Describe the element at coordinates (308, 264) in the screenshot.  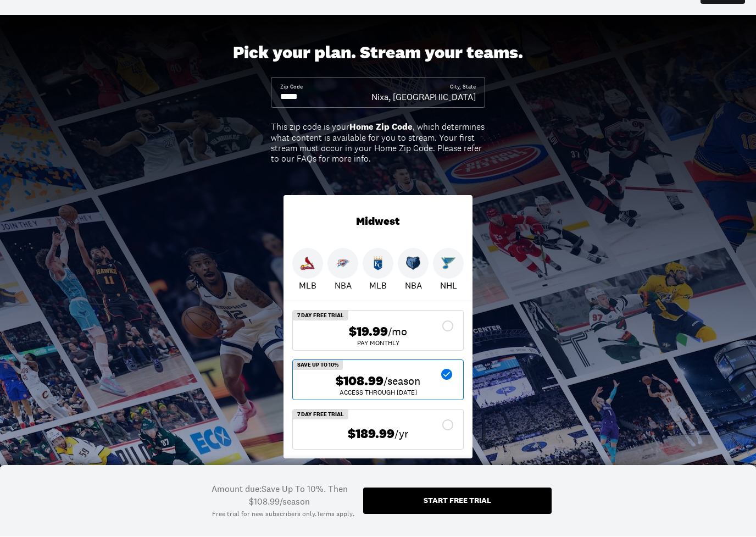
I see `img: Cardinals` at that location.